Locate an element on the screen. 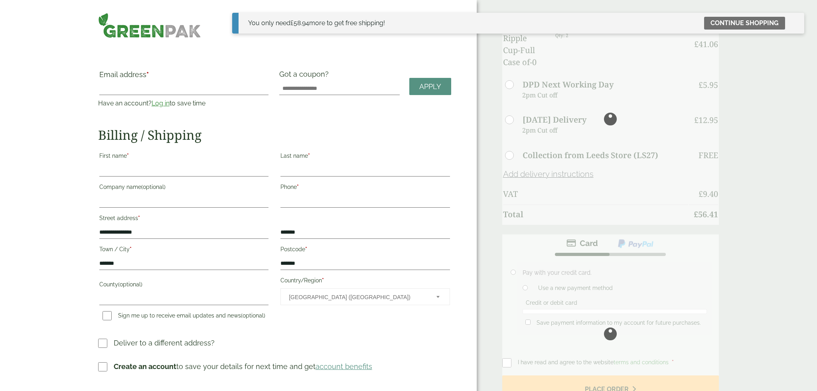 The image size is (817, 391). label: Company name is located at coordinates (184, 188).